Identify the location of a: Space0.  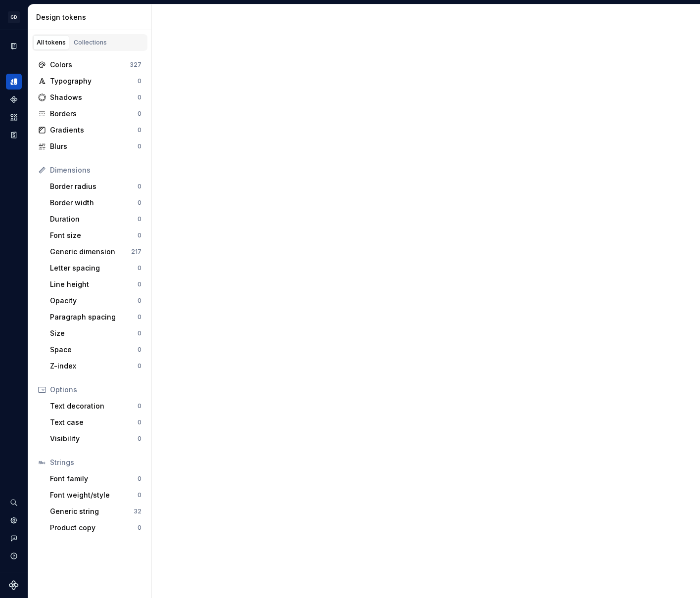
(96, 349).